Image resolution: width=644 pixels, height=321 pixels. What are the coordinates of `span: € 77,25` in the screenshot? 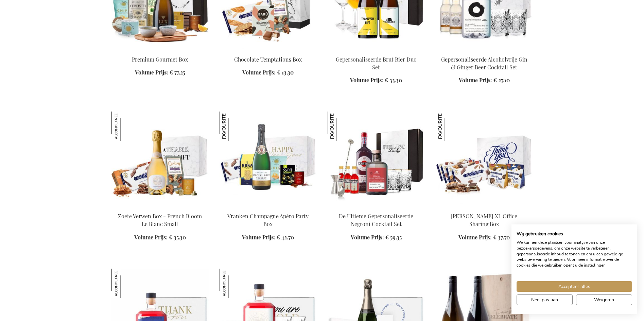 It's located at (177, 72).